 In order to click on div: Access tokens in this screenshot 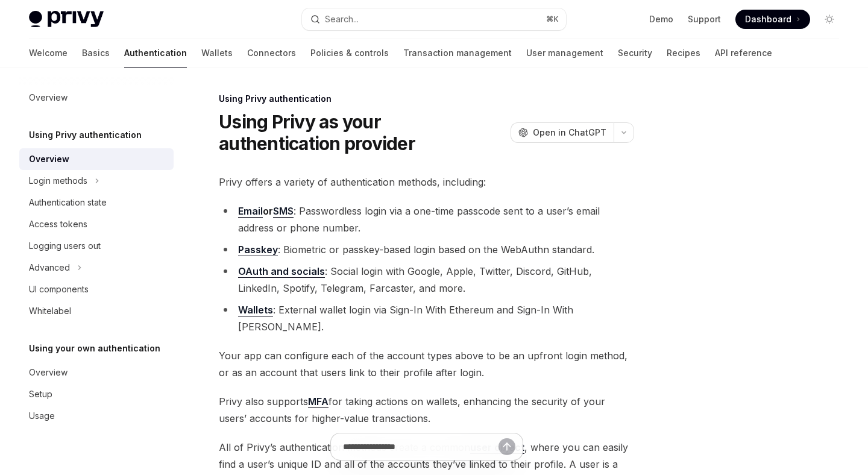, I will do `click(58, 224)`.